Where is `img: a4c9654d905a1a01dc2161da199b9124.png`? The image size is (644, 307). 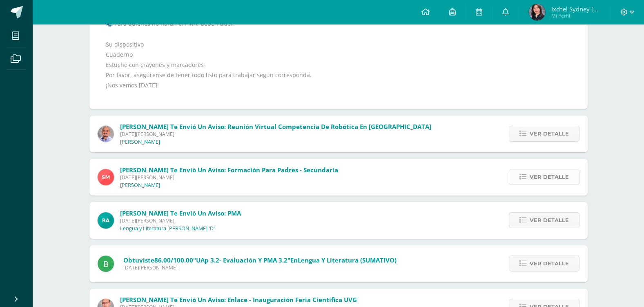 img: a4c9654d905a1a01dc2161da199b9124.png is located at coordinates (106, 177).